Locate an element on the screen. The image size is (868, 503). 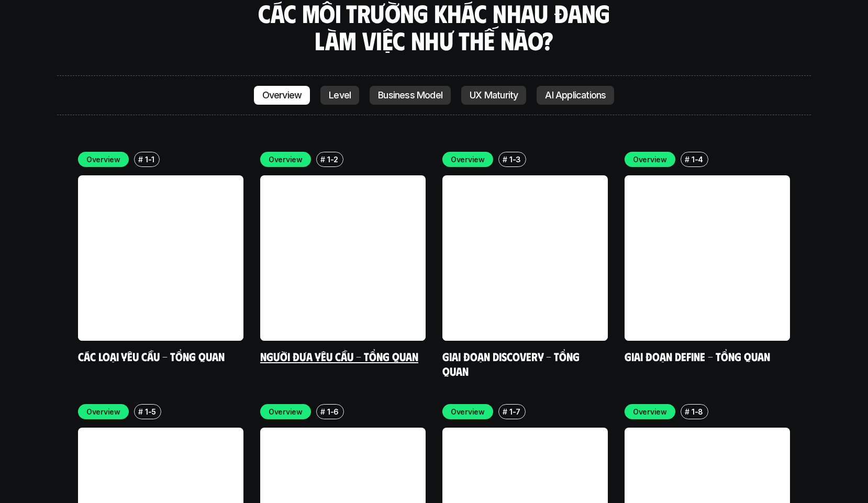
p: 1-3 is located at coordinates (515, 159).